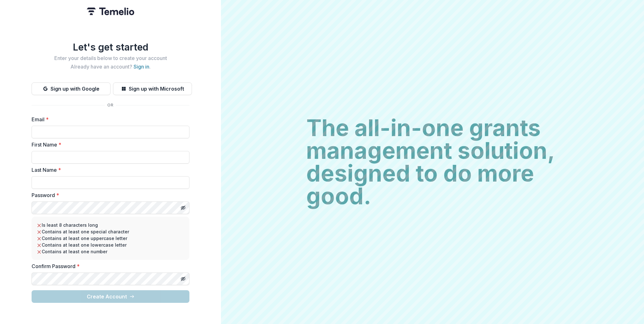 The height and width of the screenshot is (324, 644). Describe the element at coordinates (71, 89) in the screenshot. I see `button: Sign up with Google` at that location.